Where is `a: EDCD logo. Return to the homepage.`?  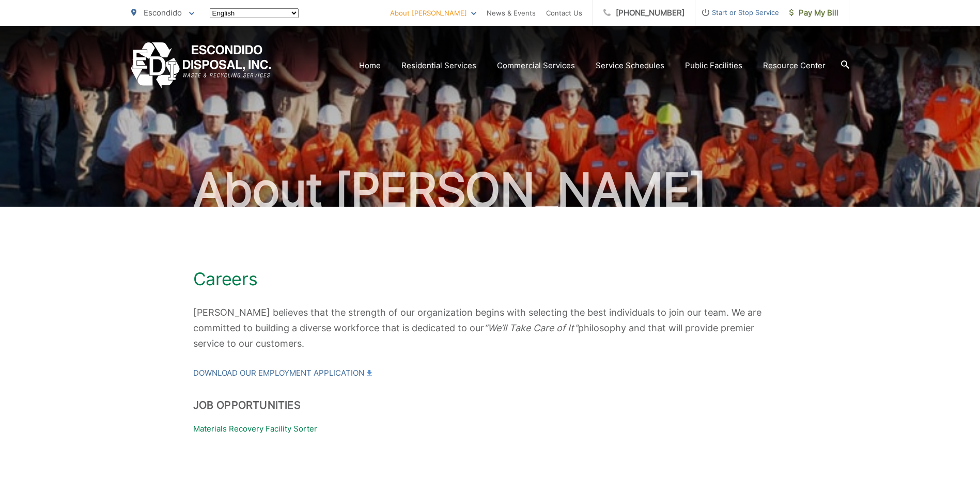 a: EDCD logo. Return to the homepage. is located at coordinates (201, 65).